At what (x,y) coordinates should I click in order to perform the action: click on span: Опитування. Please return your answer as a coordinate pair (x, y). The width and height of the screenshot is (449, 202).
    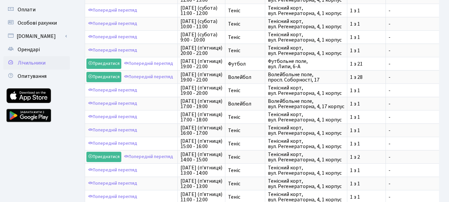
    Looking at the image, I should click on (32, 76).